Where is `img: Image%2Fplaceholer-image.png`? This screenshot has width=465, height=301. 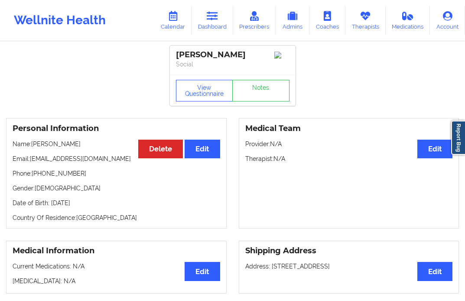
img: Image%2Fplaceholer-image.png is located at coordinates (282, 55).